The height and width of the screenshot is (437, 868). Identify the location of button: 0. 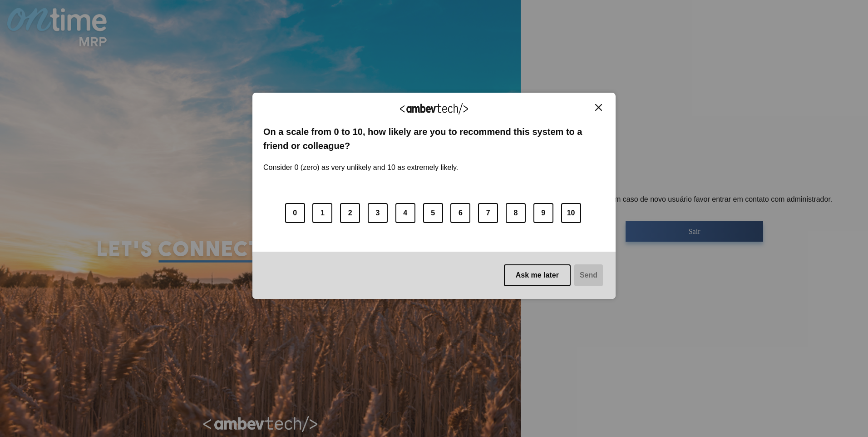
(295, 213).